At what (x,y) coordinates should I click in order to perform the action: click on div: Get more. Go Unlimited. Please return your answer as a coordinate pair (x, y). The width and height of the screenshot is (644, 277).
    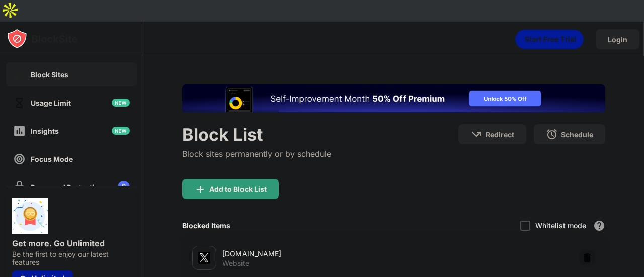
    Looking at the image, I should click on (71, 244).